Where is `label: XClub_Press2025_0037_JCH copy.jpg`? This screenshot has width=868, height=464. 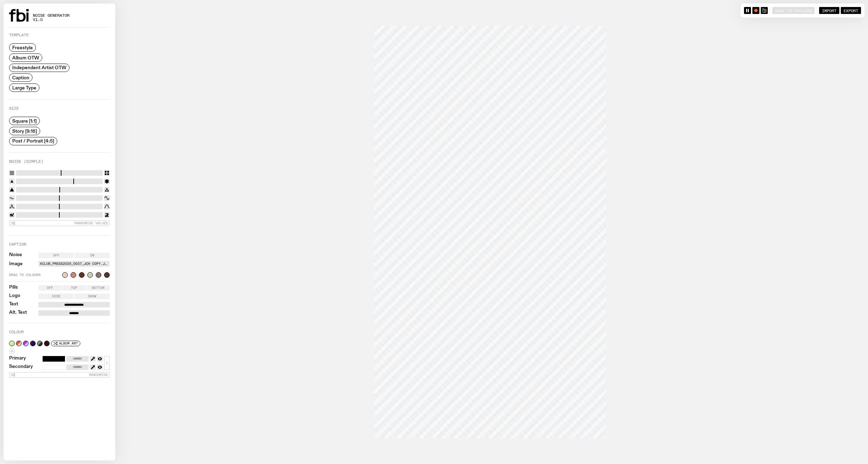 label: XClub_Press2025_0037_JCH copy.jpg is located at coordinates (74, 264).